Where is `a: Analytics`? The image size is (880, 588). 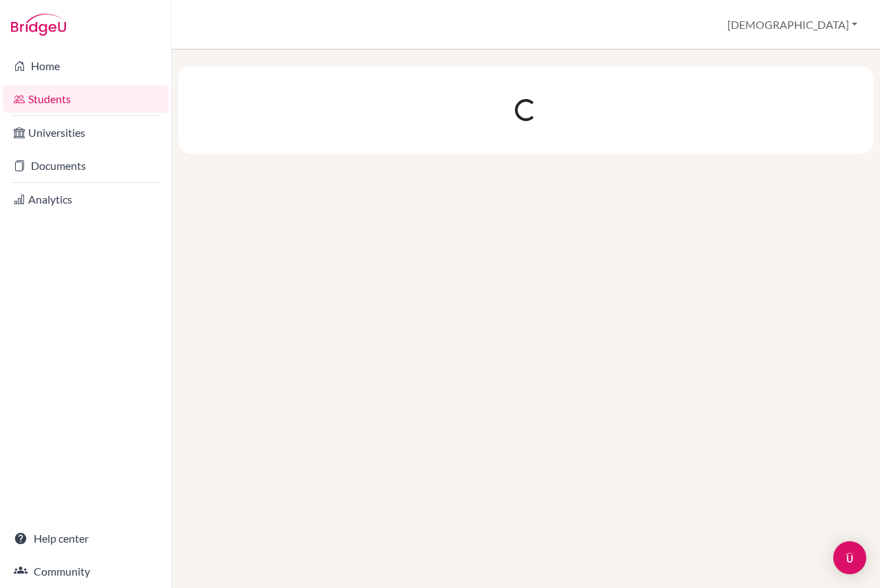
a: Analytics is located at coordinates (85, 199).